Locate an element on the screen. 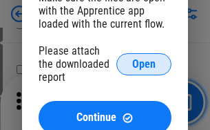 This screenshot has width=210, height=130. div: Please attach the downloaded report is located at coordinates (77, 63).